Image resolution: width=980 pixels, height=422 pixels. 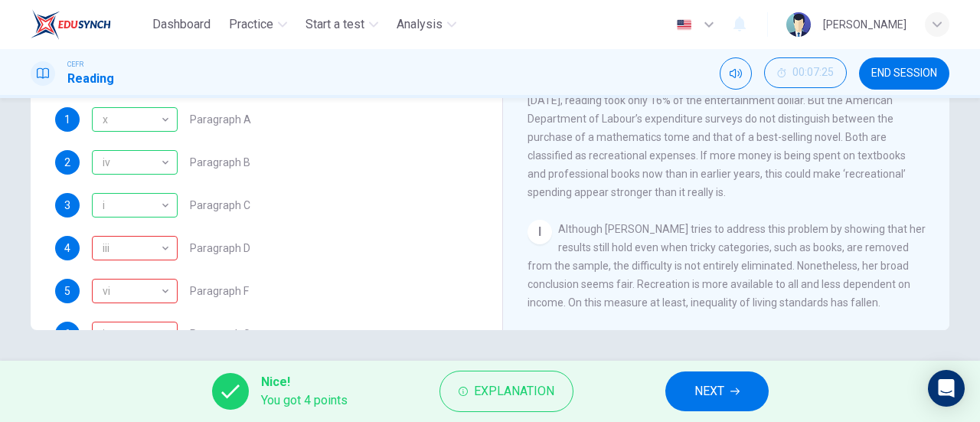 What do you see at coordinates (904, 73) in the screenshot?
I see `button: END SESSION` at bounding box center [904, 73].